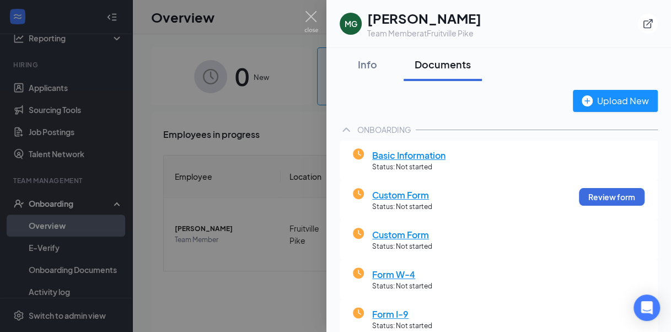 The width and height of the screenshot is (671, 332). Describe the element at coordinates (402, 314) in the screenshot. I see `span: Form I-9` at that location.